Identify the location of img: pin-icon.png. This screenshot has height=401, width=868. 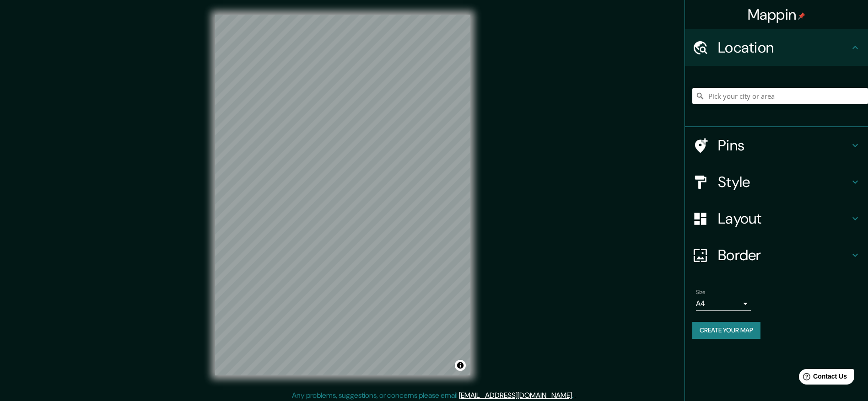
(802, 16).